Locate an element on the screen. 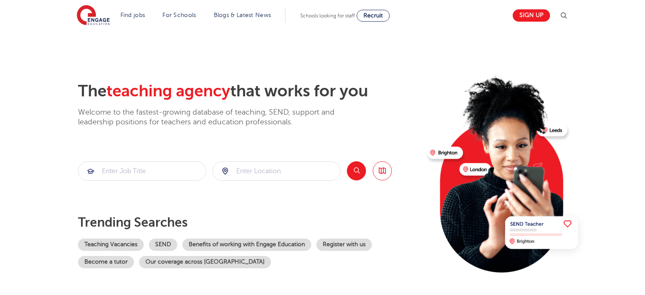 This screenshot has height=295, width=645. button: Search is located at coordinates (356, 170).